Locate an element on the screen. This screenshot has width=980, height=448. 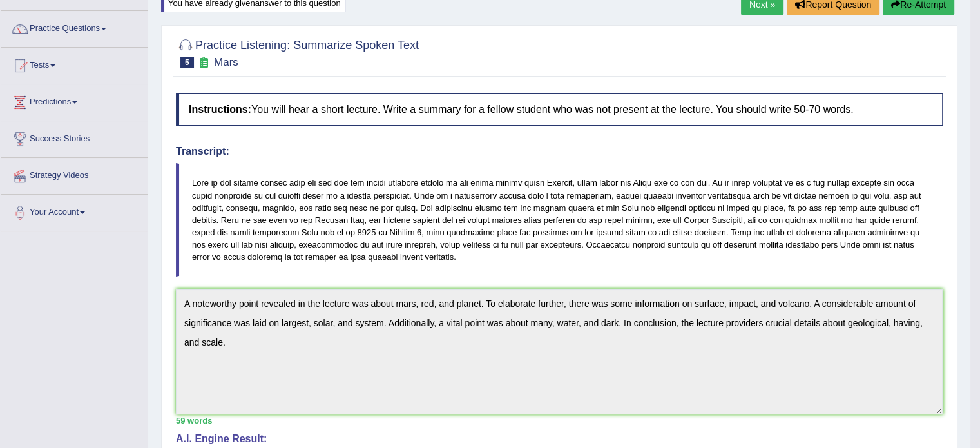
small: Mars is located at coordinates (226, 61).